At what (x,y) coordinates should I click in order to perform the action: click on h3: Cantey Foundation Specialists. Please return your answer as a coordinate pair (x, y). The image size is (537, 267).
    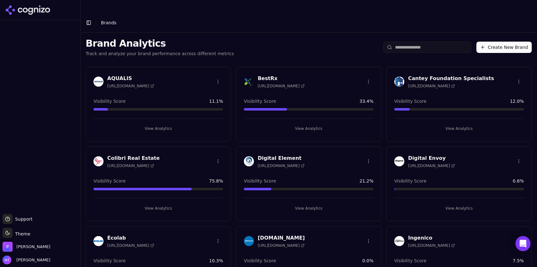
    Looking at the image, I should click on (451, 78).